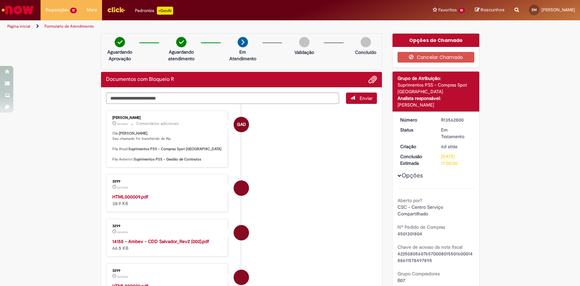 The width and height of the screenshot is (580, 286). I want to click on span: B07, so click(401, 280).